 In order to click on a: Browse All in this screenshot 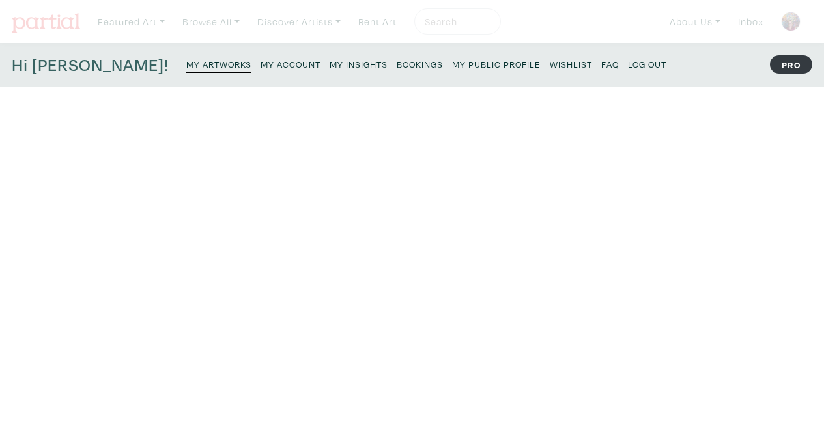, I will do `click(211, 21)`.